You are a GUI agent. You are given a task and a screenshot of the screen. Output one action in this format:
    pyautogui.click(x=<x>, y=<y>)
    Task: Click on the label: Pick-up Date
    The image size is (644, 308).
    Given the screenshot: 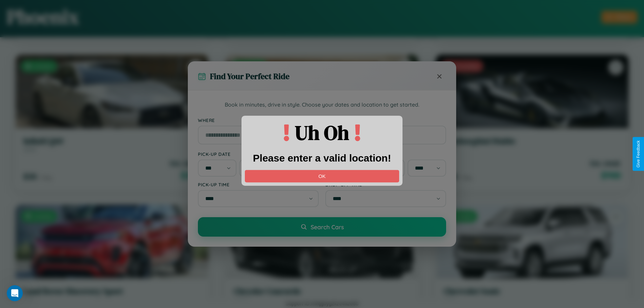 What is the action you would take?
    pyautogui.click(x=259, y=154)
    